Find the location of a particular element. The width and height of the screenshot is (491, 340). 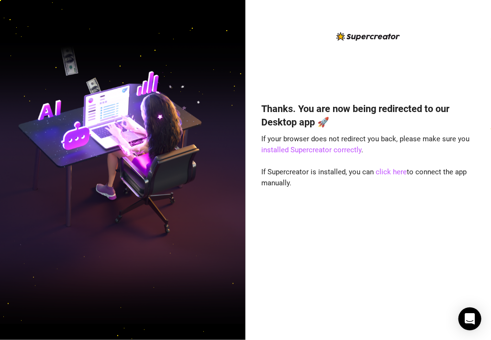

span: If your browser does not redirect you back, please make sure you . is located at coordinates (366, 145).